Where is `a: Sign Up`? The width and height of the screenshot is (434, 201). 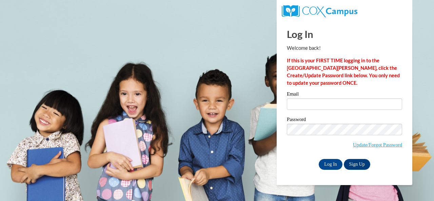
a: Sign Up is located at coordinates (357, 164).